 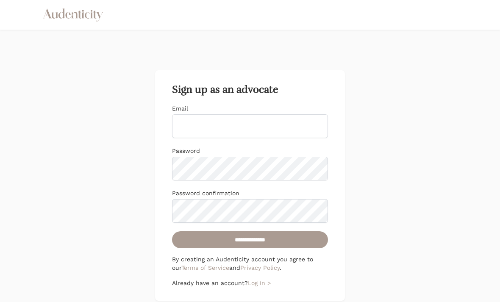 I want to click on a: Terms of Service, so click(x=205, y=268).